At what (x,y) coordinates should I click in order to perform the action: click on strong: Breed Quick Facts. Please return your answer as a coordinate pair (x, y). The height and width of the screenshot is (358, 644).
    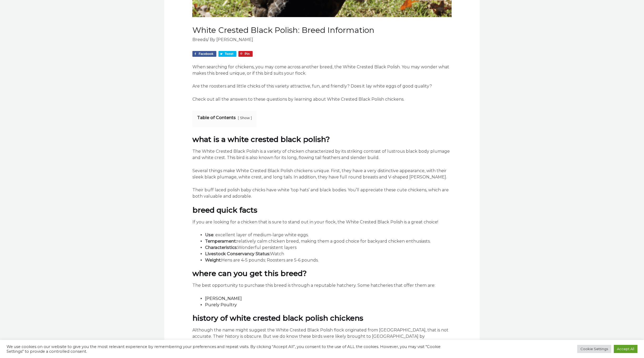
    Looking at the image, I should click on (224, 210).